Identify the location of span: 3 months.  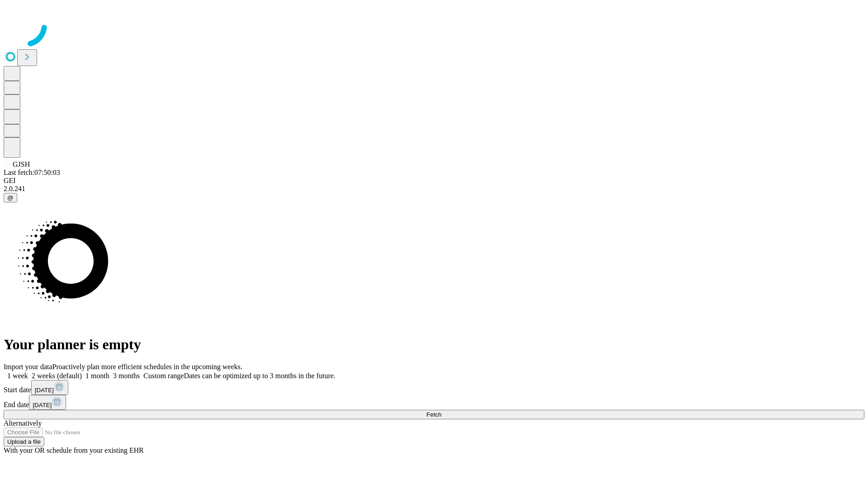
(126, 375).